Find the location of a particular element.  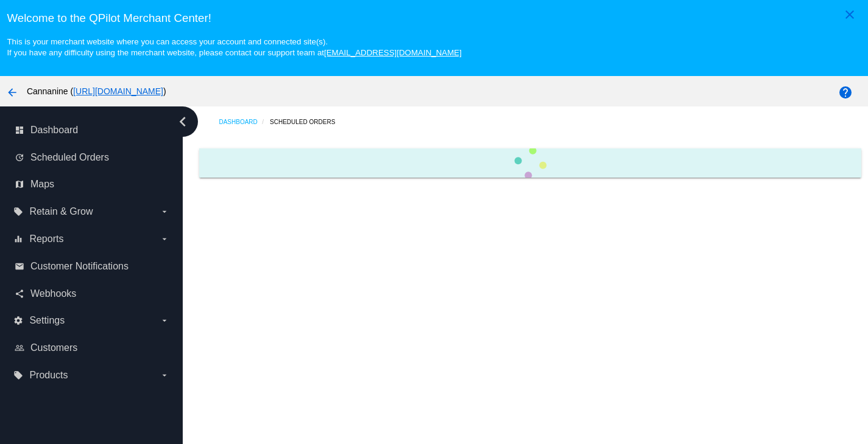

a: update Scheduled Orders is located at coordinates (92, 158).